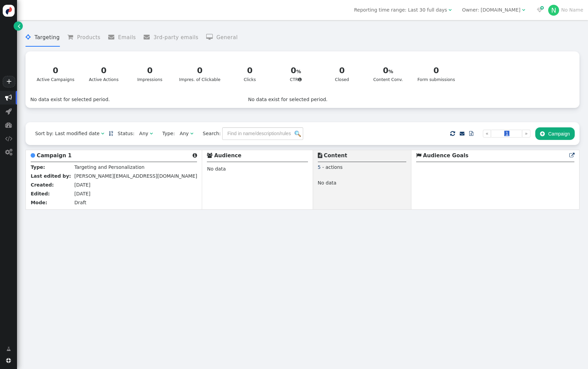  Describe the element at coordinates (111, 133) in the screenshot. I see `span: Sorted in descending order` at that location.